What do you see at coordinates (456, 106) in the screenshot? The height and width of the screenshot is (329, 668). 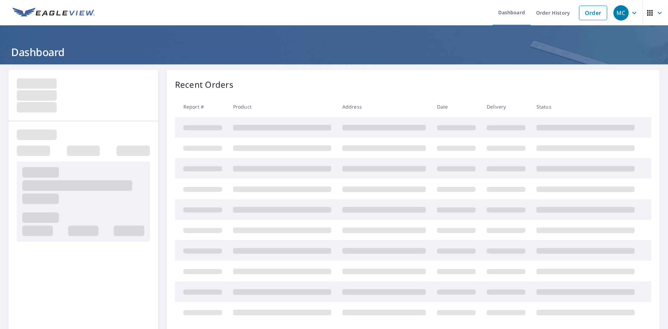 I see `th: Date` at bounding box center [456, 106].